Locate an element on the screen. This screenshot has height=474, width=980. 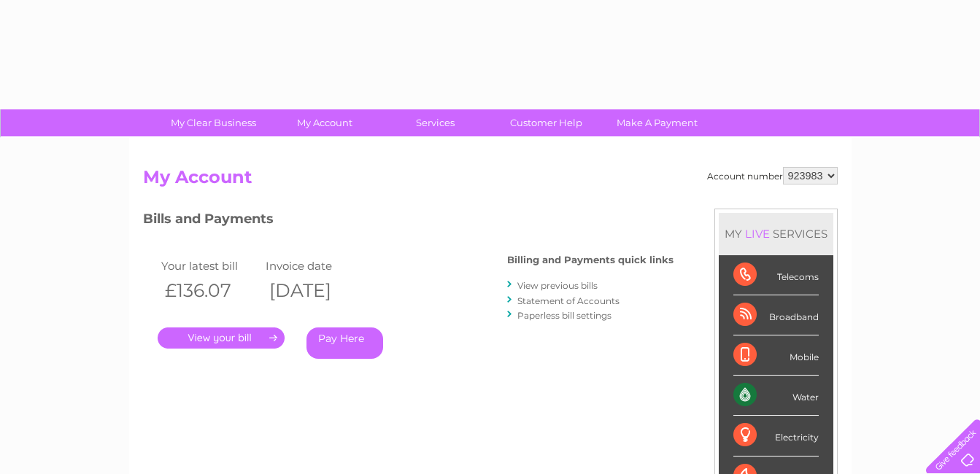
div: Mobile is located at coordinates (775, 356).